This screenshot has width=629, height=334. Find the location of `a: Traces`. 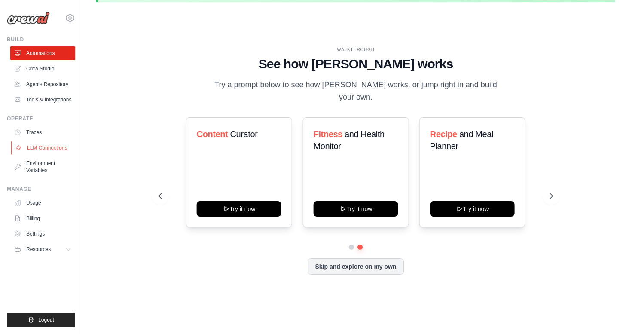

a: Traces is located at coordinates (43, 132).